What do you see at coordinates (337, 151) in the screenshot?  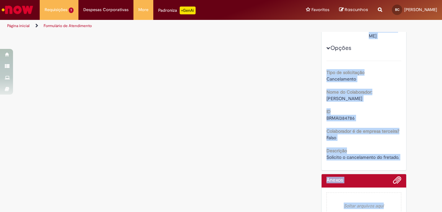 I see `b: Descrição` at bounding box center [337, 151].